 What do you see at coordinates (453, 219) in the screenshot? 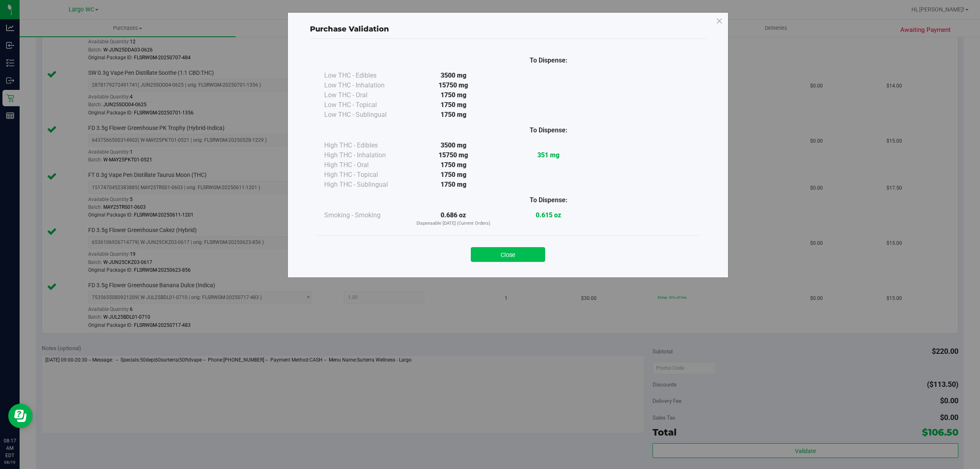
I see `div: 0.686 oz` at bounding box center [453, 219].